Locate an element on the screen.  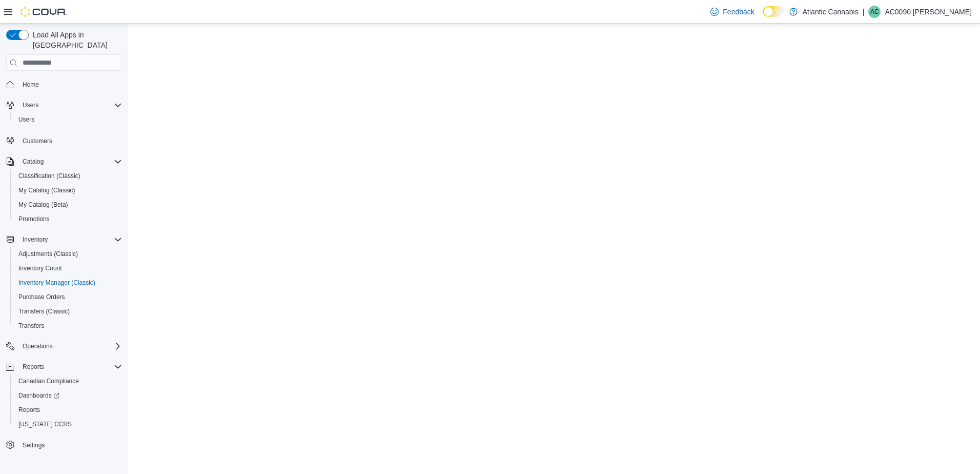
button: Adjustments (Classic) is located at coordinates (68, 254).